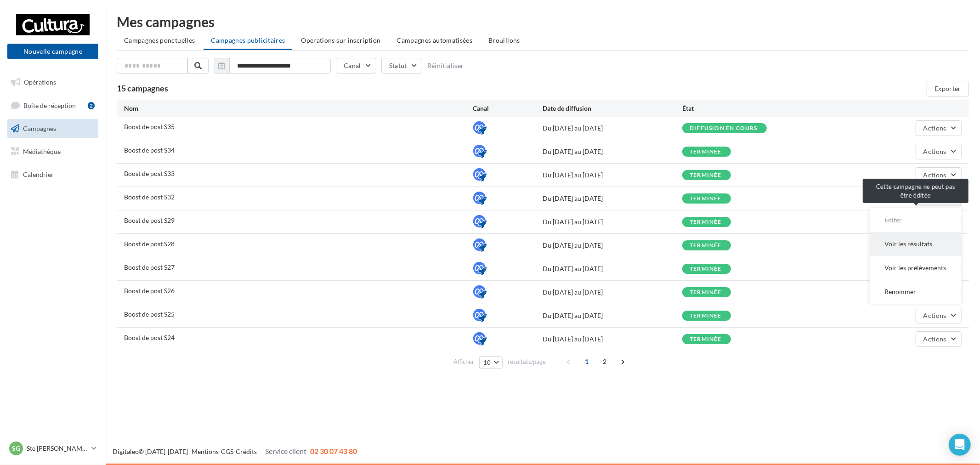  Describe the element at coordinates (160, 40) in the screenshot. I see `span: Campagnes ponctuelles` at that location.